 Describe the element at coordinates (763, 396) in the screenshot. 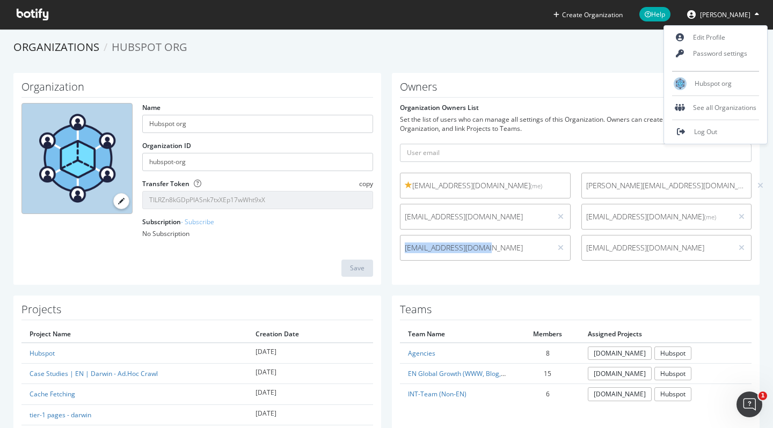

I see `span: 1` at that location.